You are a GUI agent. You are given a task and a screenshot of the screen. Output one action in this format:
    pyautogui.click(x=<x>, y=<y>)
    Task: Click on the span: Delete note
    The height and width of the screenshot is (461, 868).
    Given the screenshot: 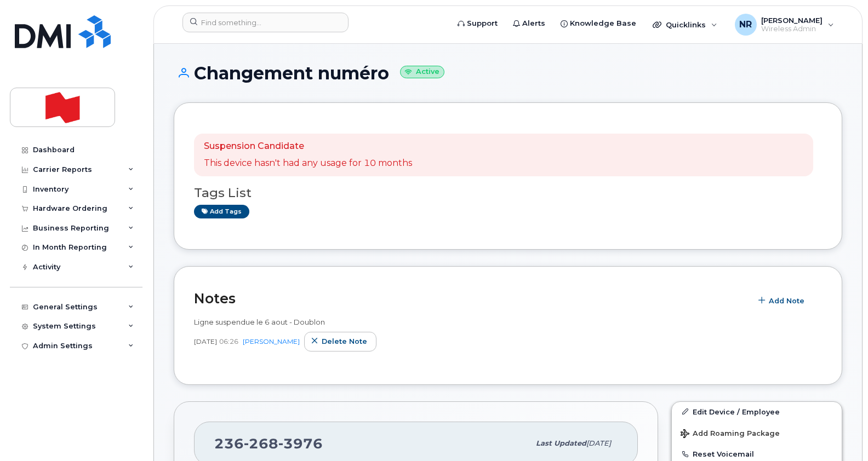 What is the action you would take?
    pyautogui.click(x=344, y=341)
    